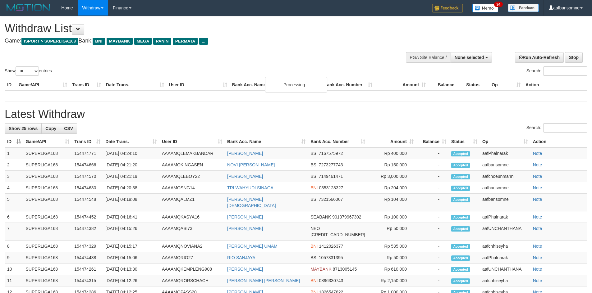 This screenshot has width=592, height=293. I want to click on td: AAAAMQKINGASEN, so click(192, 165).